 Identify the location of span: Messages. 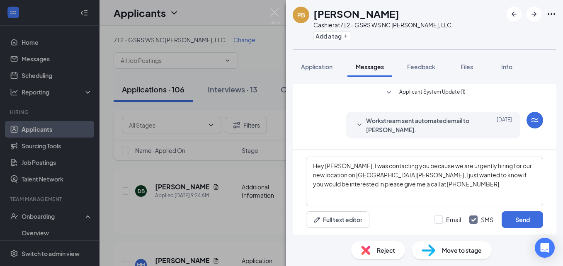
(370, 67).